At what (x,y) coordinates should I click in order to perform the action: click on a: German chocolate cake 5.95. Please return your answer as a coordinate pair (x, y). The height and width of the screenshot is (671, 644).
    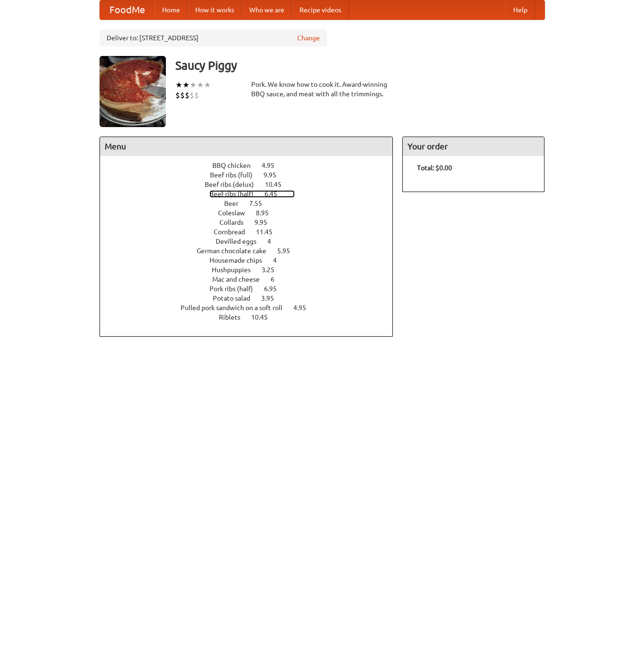
    Looking at the image, I should click on (252, 251).